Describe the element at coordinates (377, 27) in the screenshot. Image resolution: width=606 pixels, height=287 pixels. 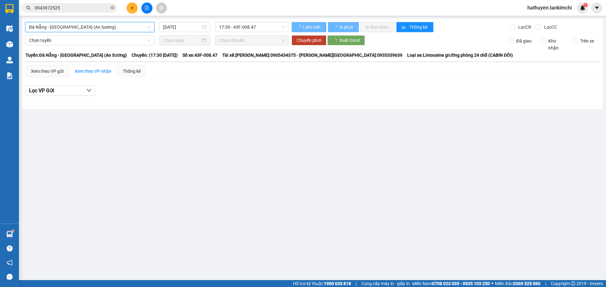
I see `button: In đơn chọn` at that location.